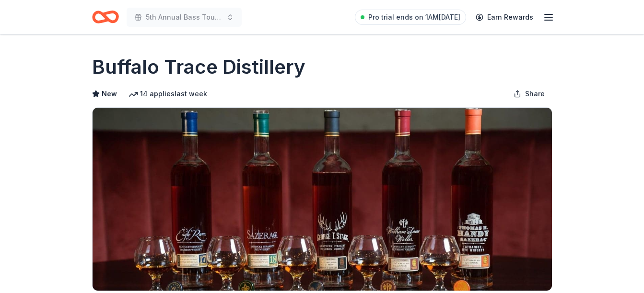 This screenshot has height=293, width=644. I want to click on a: Earn Rewards, so click(504, 17).